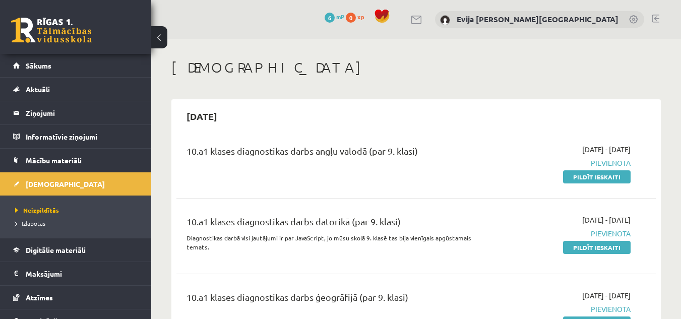  Describe the element at coordinates (38, 89) in the screenshot. I see `span: Aktuāli` at that location.